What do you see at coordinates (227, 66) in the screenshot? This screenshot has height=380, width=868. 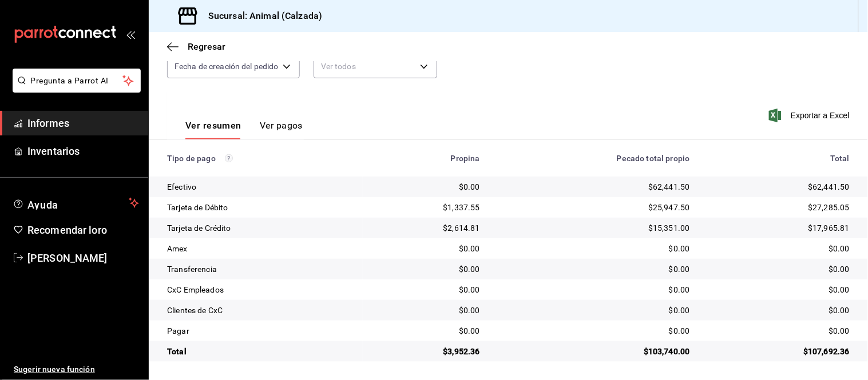 I see `font: Fecha de creación del pedido` at bounding box center [227, 66].